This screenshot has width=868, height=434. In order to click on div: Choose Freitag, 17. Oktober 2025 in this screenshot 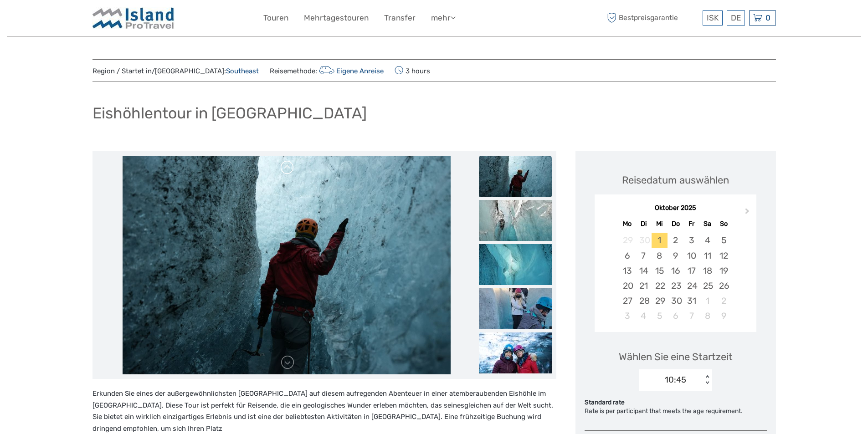, I will do `click(691, 271)`.